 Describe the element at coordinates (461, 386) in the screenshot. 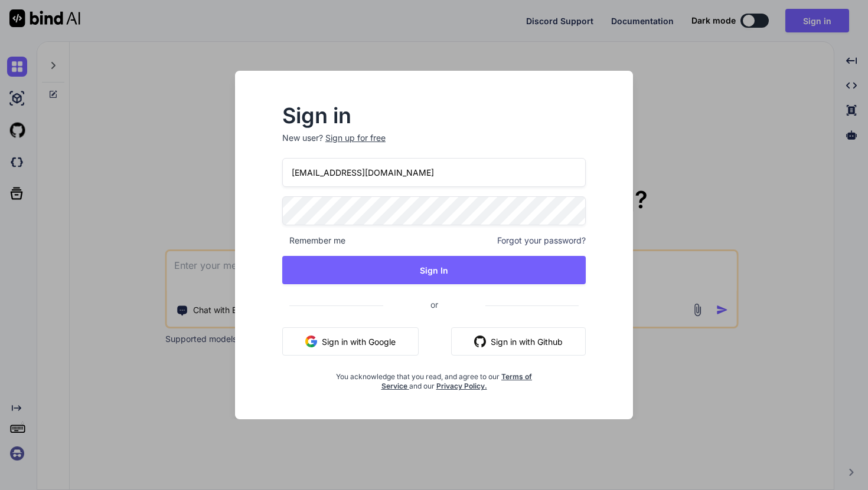

I see `a: Privacy Policy.` at that location.